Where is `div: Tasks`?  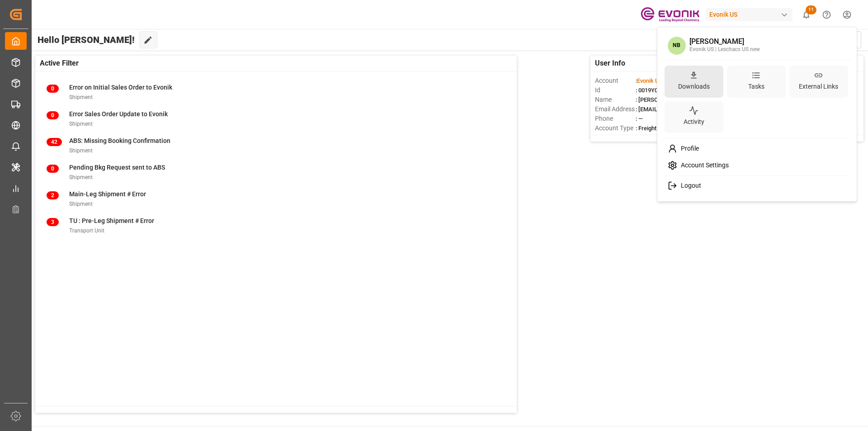
div: Tasks is located at coordinates (756, 86).